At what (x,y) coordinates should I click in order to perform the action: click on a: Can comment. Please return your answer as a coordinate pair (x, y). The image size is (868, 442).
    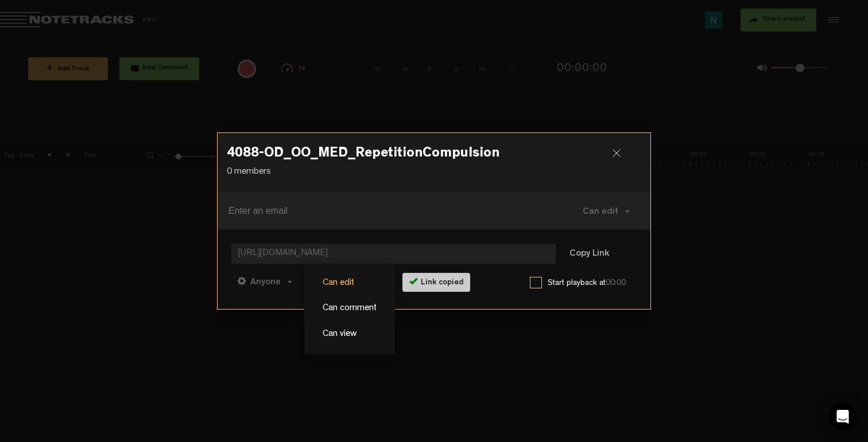
    Looking at the image, I should click on (350, 308).